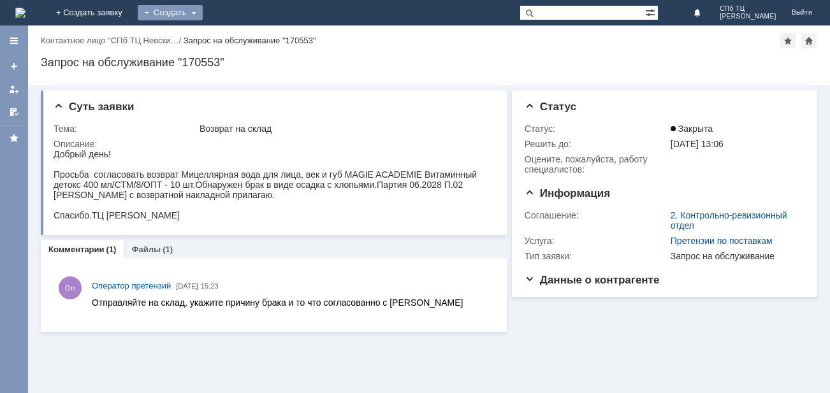 The height and width of the screenshot is (393, 830). I want to click on span: СПб ТЦ, so click(748, 9).